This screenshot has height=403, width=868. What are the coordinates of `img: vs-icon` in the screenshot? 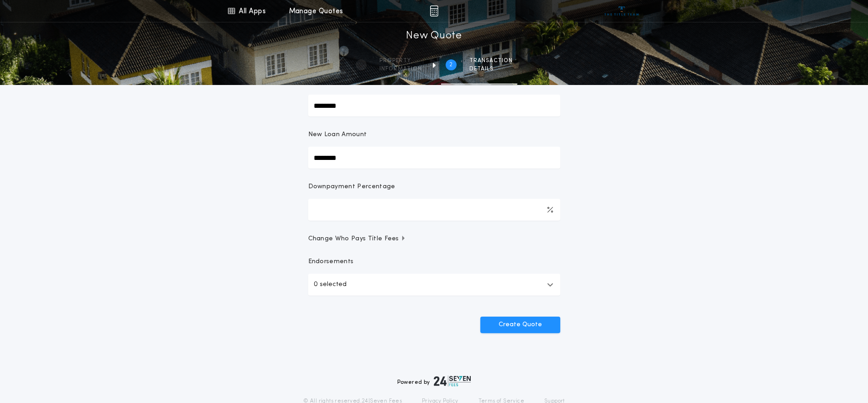 It's located at (621, 11).